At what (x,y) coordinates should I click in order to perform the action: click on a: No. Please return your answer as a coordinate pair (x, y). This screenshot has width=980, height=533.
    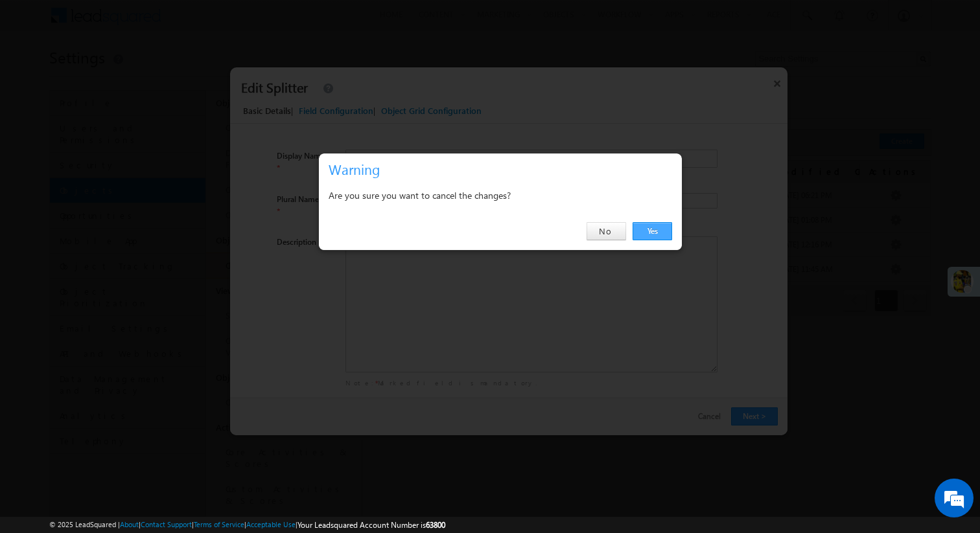
    Looking at the image, I should click on (606, 232).